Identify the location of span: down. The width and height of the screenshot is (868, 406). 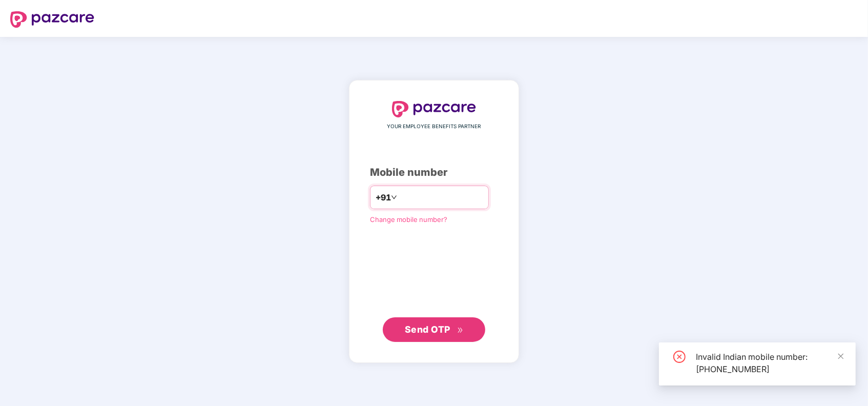
(394, 197).